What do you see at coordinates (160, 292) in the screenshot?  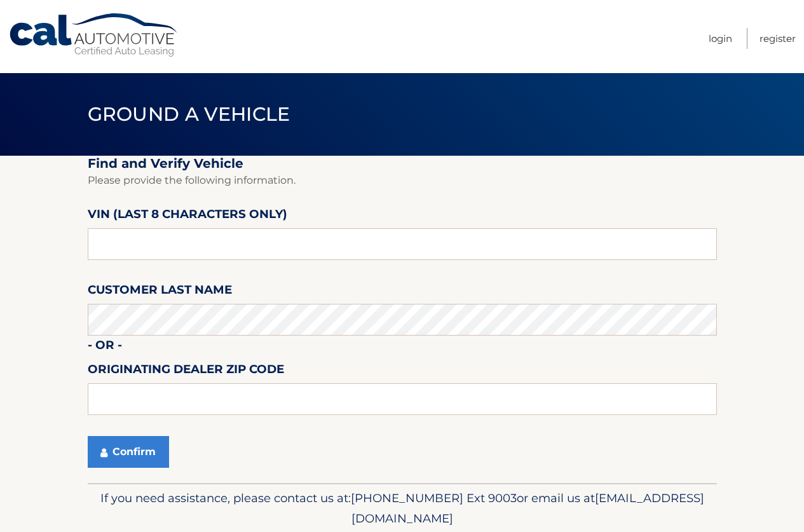 I see `label: Customer Last Name` at bounding box center [160, 292].